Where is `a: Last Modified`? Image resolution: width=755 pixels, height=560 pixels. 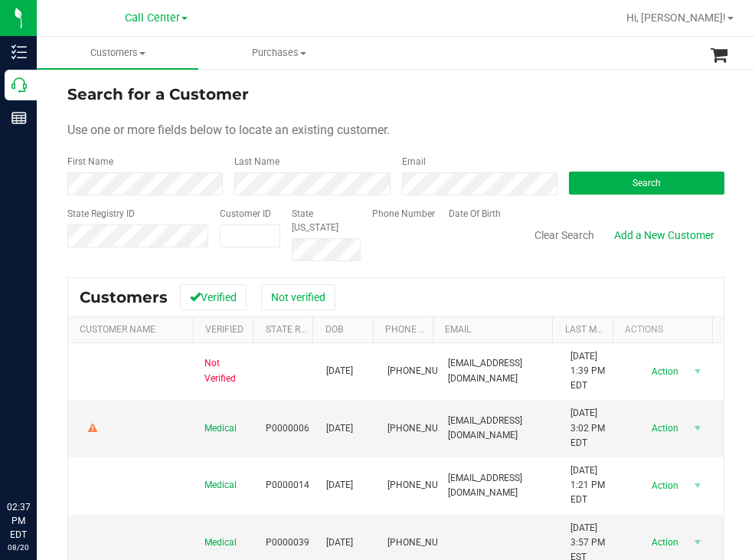
a: Last Modified is located at coordinates (598, 330).